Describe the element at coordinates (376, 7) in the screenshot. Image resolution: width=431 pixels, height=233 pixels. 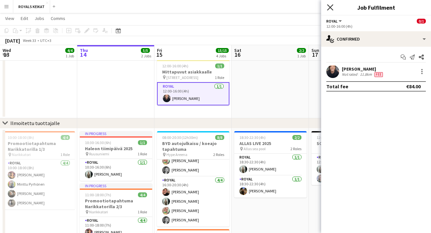
I see `h3: Job Fulfilment` at that location.